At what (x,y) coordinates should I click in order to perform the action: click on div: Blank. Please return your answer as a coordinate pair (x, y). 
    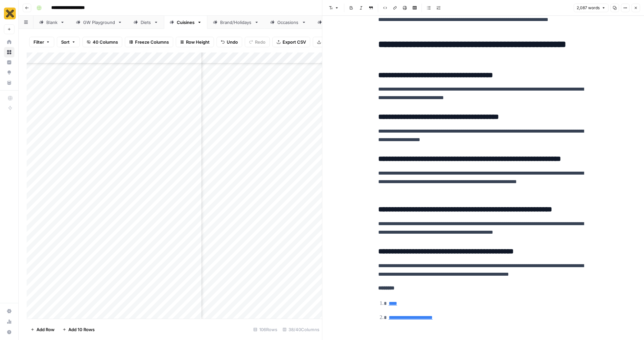
    Looking at the image, I should click on (52, 22).